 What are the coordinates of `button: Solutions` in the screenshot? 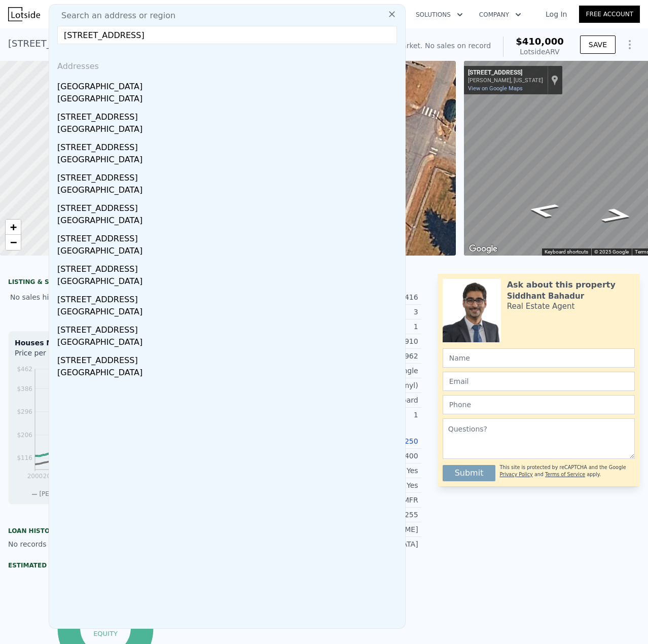 It's located at (440, 15).